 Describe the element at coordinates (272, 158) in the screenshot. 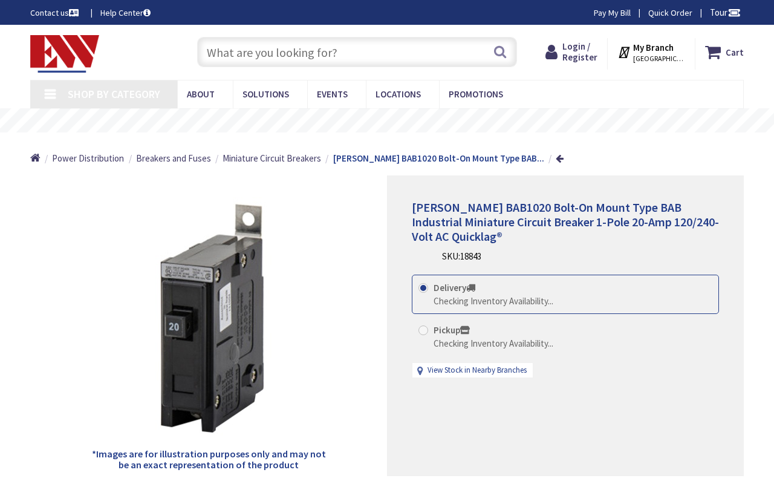

I see `a: Miniature Circuit Breakers` at that location.